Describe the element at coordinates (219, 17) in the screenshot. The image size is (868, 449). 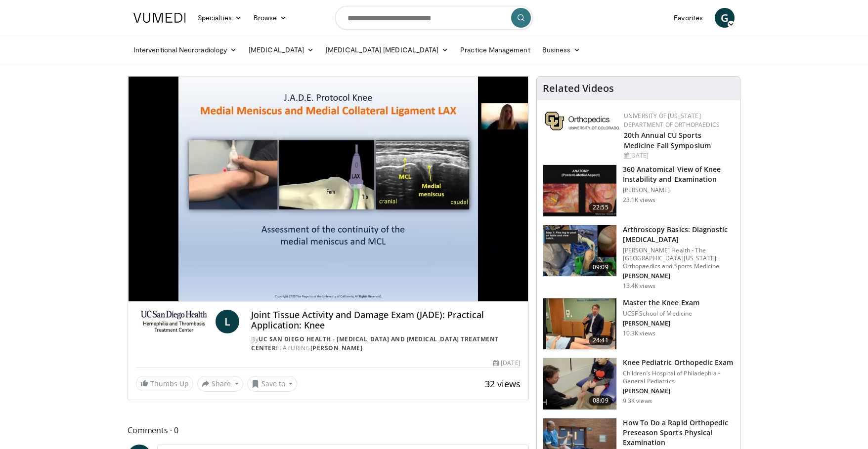
I see `a: Specialties` at that location.